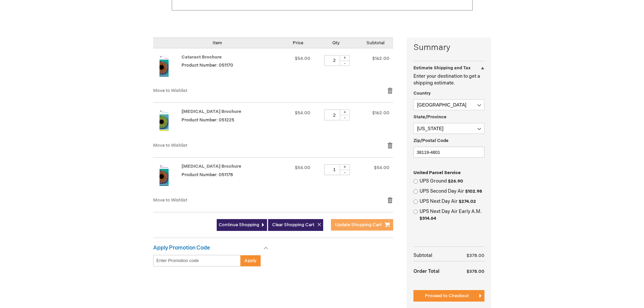  Describe the element at coordinates (217, 43) in the screenshot. I see `span: Item` at that location.